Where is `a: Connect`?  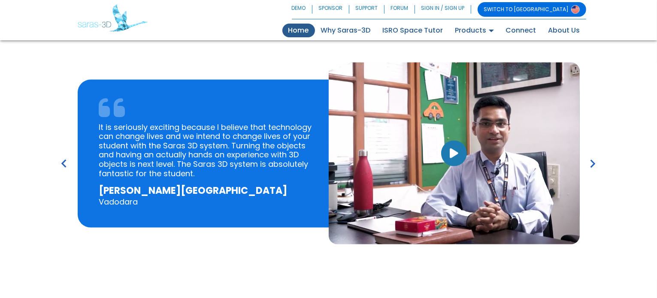
a: Connect is located at coordinates (521, 30).